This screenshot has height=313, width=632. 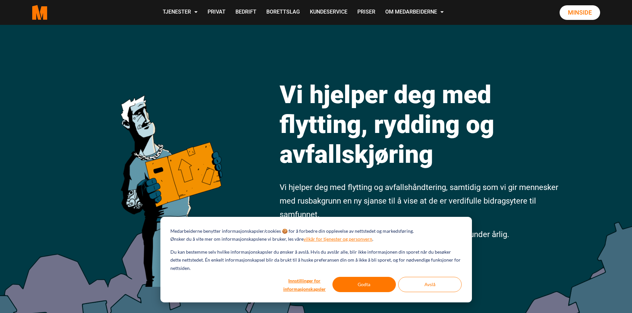 What do you see at coordinates (364, 285) in the screenshot?
I see `button: Godta` at bounding box center [364, 285].